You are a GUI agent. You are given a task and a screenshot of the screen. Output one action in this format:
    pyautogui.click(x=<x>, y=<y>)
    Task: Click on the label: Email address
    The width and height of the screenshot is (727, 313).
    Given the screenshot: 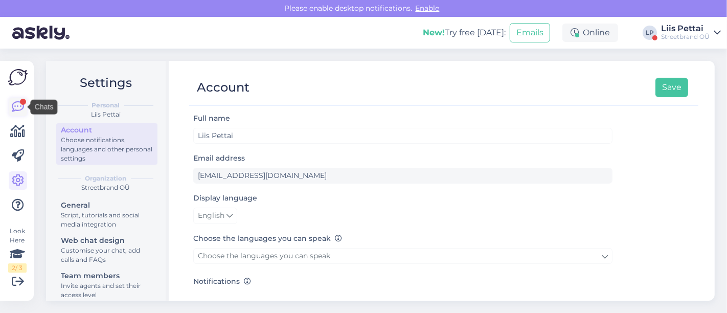 What is the action you would take?
    pyautogui.click(x=219, y=158)
    